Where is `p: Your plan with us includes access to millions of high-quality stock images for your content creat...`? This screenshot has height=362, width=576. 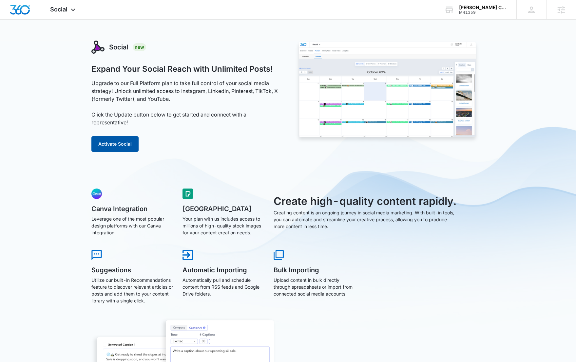 p: Your plan with us includes access to millions of high-quality stock images for your content creat... is located at coordinates (223, 226).